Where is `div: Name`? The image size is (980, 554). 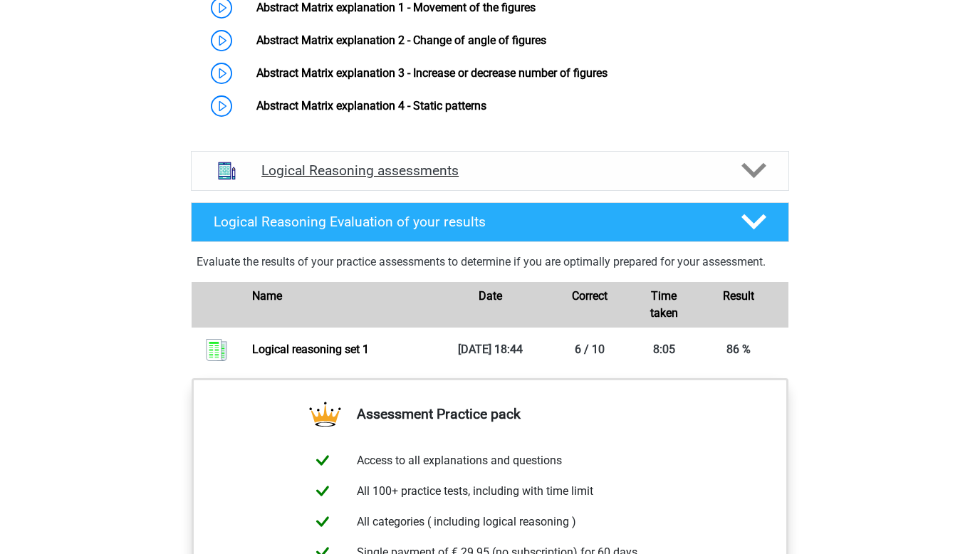 div: Name is located at coordinates (340, 305).